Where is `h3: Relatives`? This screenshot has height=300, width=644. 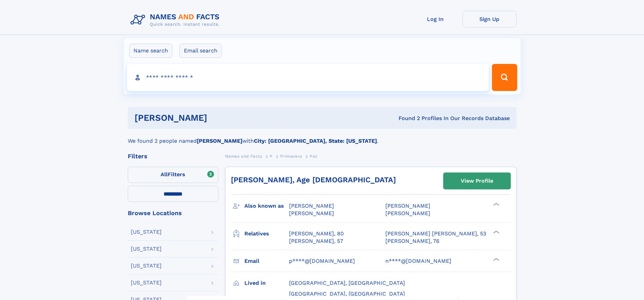
h3: Relatives is located at coordinates (267, 234).